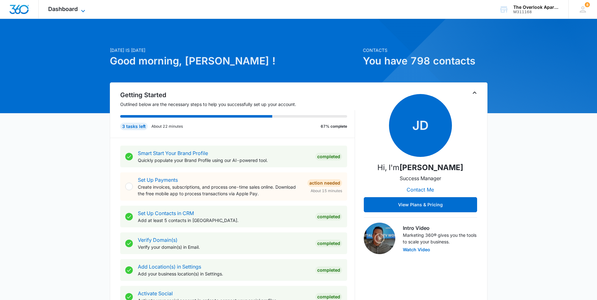 Image resolution: width=597 pixels, height=300 pixels. What do you see at coordinates (536, 12) in the screenshot?
I see `div: account id` at bounding box center [536, 12].